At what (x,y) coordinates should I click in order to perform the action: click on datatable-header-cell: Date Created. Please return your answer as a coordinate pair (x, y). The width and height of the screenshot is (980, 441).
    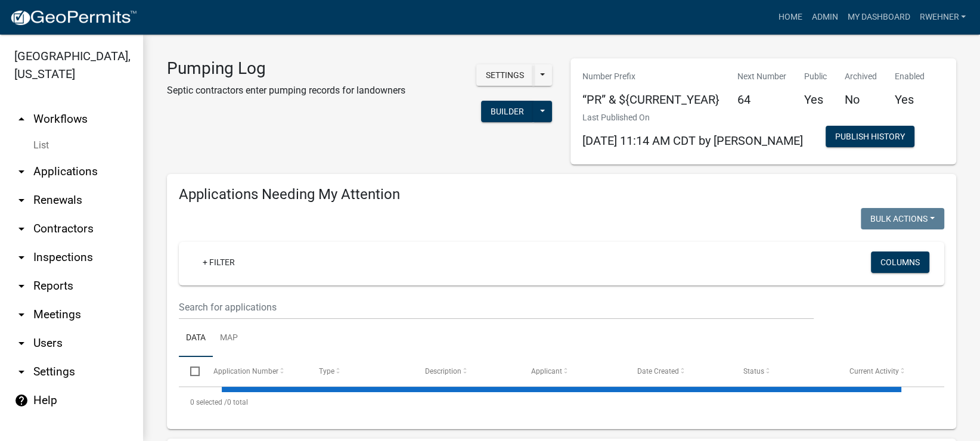
    Looking at the image, I should click on (679, 371).